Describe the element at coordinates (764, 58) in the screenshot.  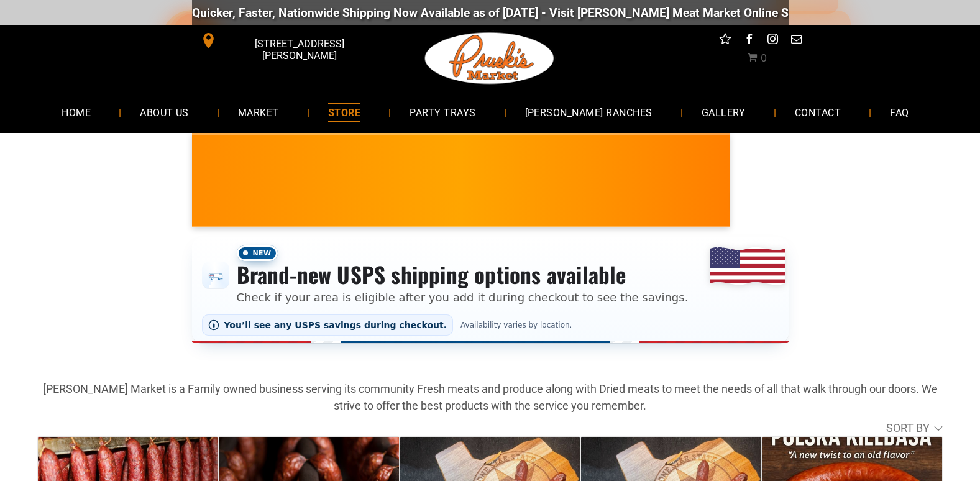
I see `span: 0` at that location.